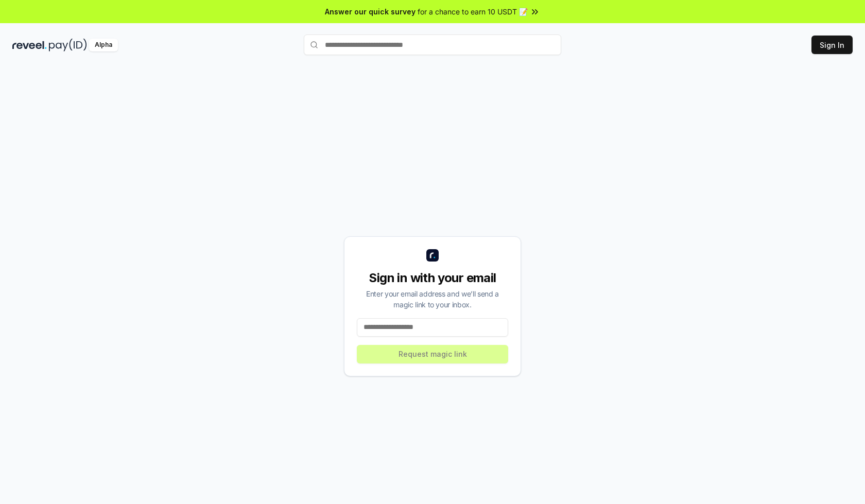 This screenshot has width=865, height=504. What do you see at coordinates (432, 299) in the screenshot?
I see `div: Enter your email address and we’ll send a magic link to your inbox.` at bounding box center [432, 299].